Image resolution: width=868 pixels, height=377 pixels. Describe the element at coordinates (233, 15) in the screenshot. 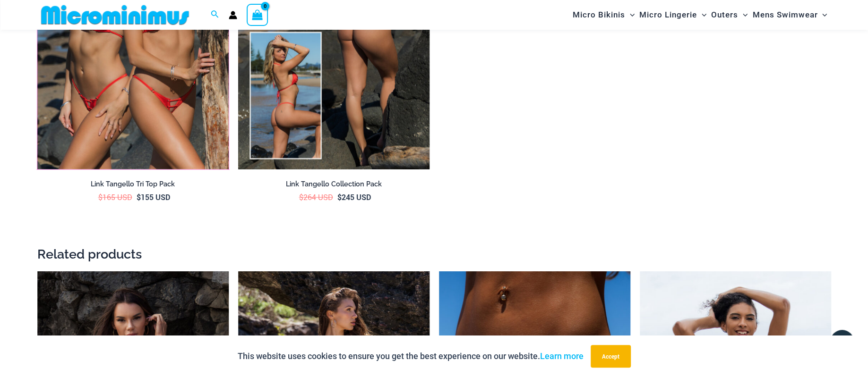

I see `a: Account icon link` at that location.